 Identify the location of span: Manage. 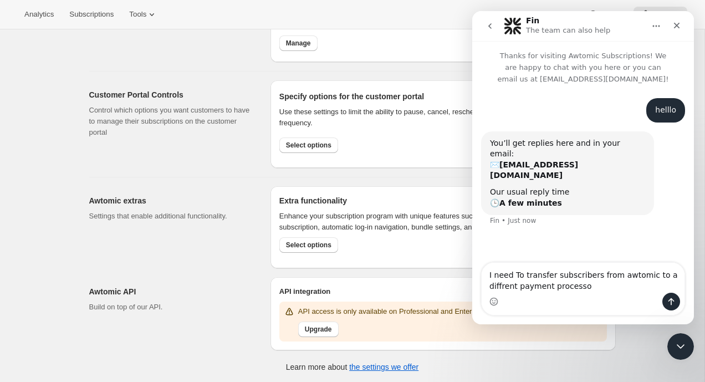
(298, 43).